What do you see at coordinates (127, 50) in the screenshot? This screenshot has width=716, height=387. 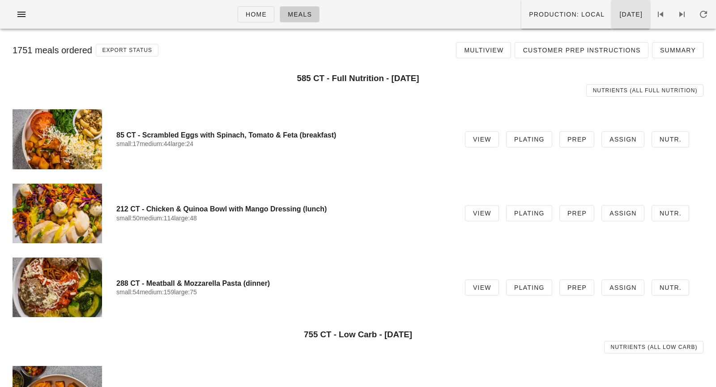 I see `span: Export Status` at bounding box center [127, 50].